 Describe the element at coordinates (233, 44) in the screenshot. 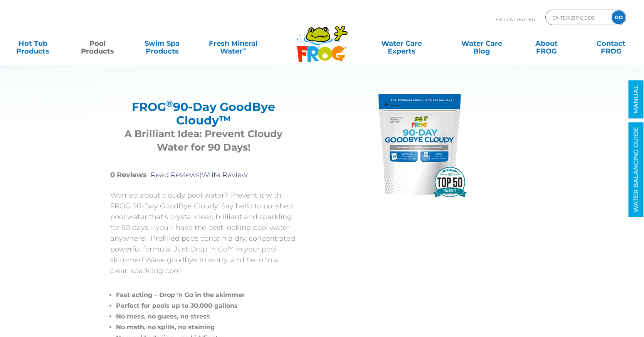

I see `a: Fresh MineralWater∞` at that location.